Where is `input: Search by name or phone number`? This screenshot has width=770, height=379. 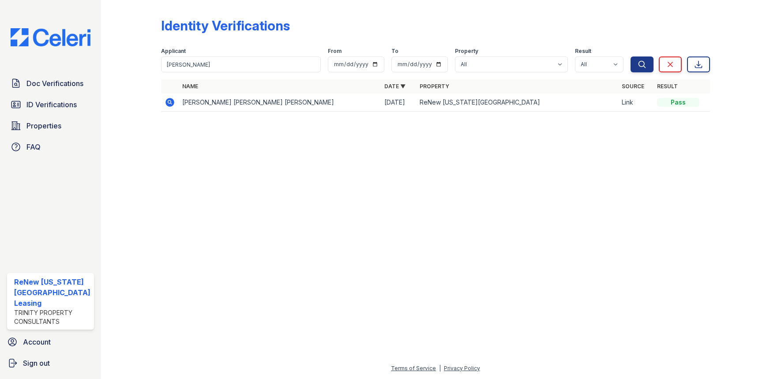 input: Search by name or phone number is located at coordinates (241, 64).